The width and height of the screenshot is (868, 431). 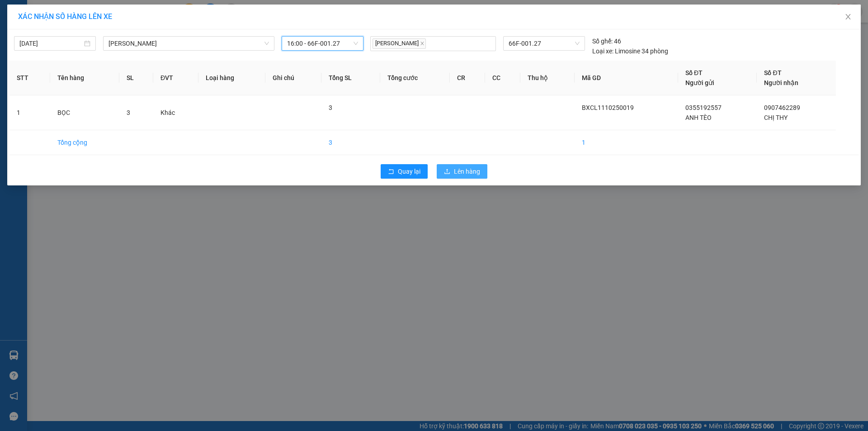 I want to click on span: Quay lại, so click(x=409, y=171).